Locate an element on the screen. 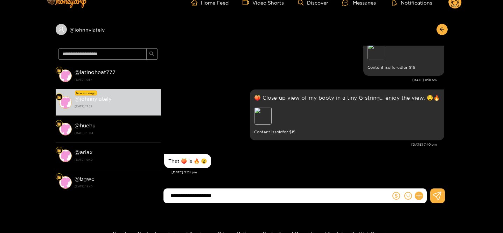  div: New message is located at coordinates (86, 93).